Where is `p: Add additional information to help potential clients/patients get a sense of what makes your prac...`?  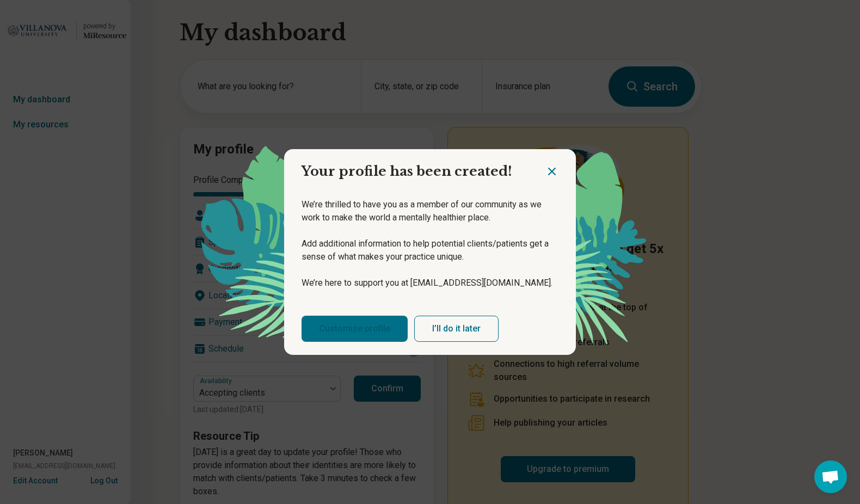
p: Add additional information to help potential clients/patients get a sense of what makes your prac... is located at coordinates (430, 250).